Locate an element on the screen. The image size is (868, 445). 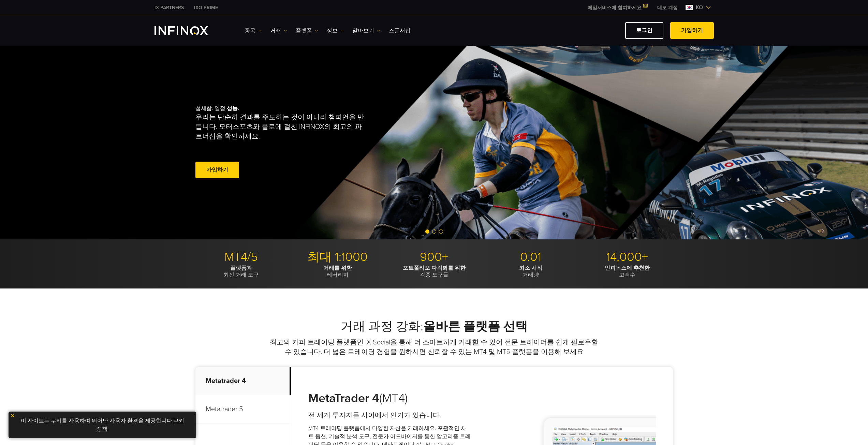
strong: 올바른 플랫폼 선택 is located at coordinates (475, 326).